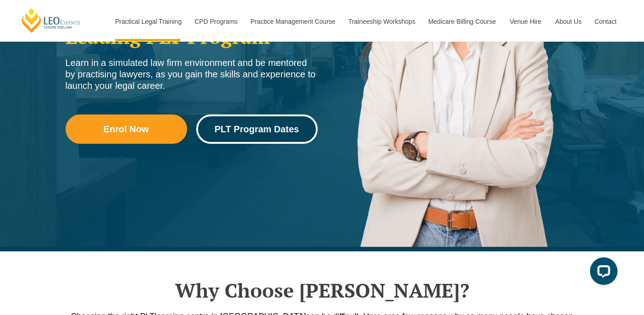  I want to click on span: Enrol Now, so click(126, 129).